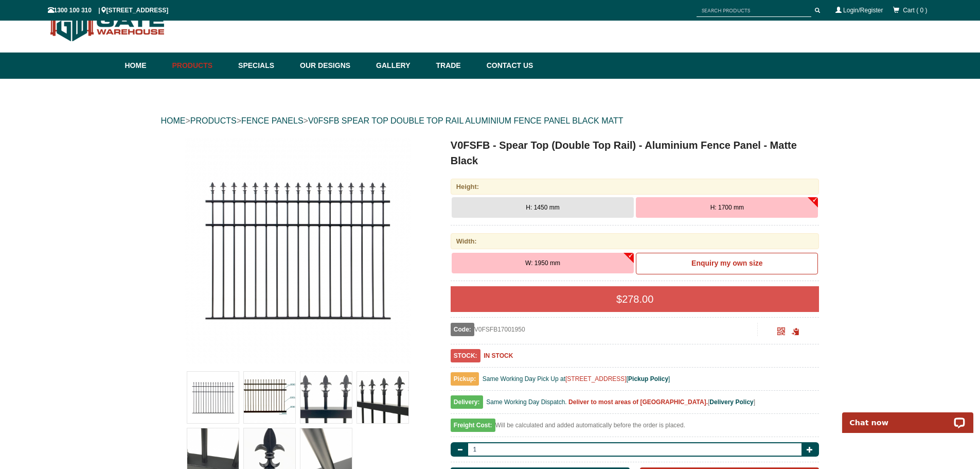 This screenshot has height=469, width=980. I want to click on a: PRODUCTS, so click(213, 120).